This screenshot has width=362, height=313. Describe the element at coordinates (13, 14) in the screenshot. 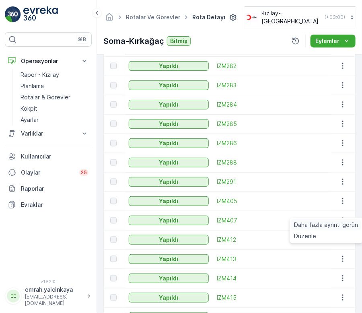

I see `img: logo` at that location.